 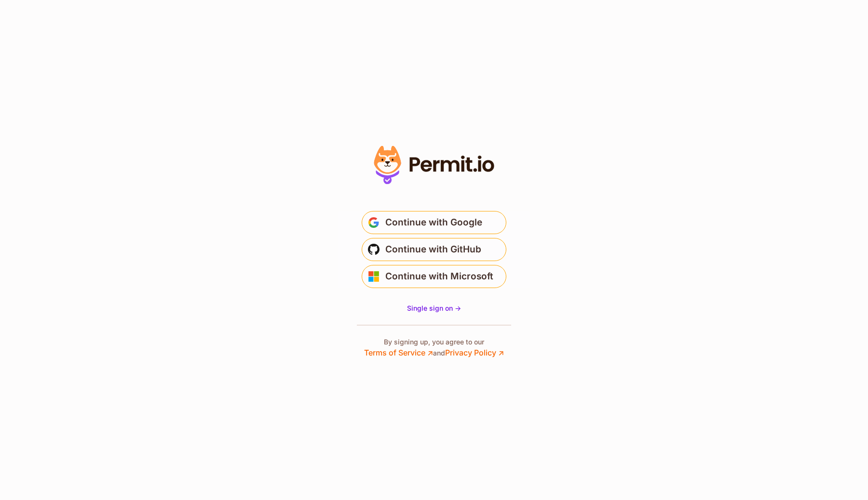 What do you see at coordinates (434, 308) in the screenshot?
I see `a: Single sign on ->` at bounding box center [434, 308].